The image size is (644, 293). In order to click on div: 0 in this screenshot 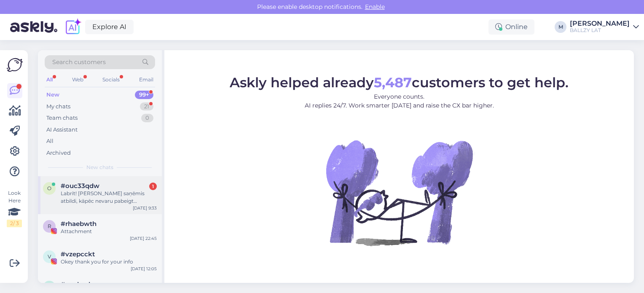, I will do `click(147, 118)`.